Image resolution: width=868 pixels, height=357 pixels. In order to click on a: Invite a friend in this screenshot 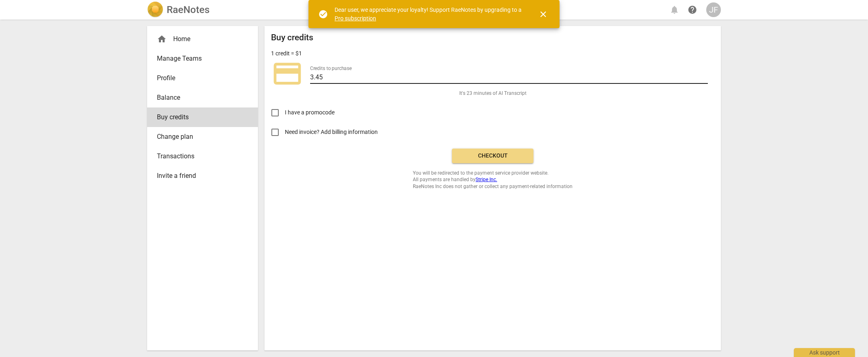, I will do `click(202, 176)`.